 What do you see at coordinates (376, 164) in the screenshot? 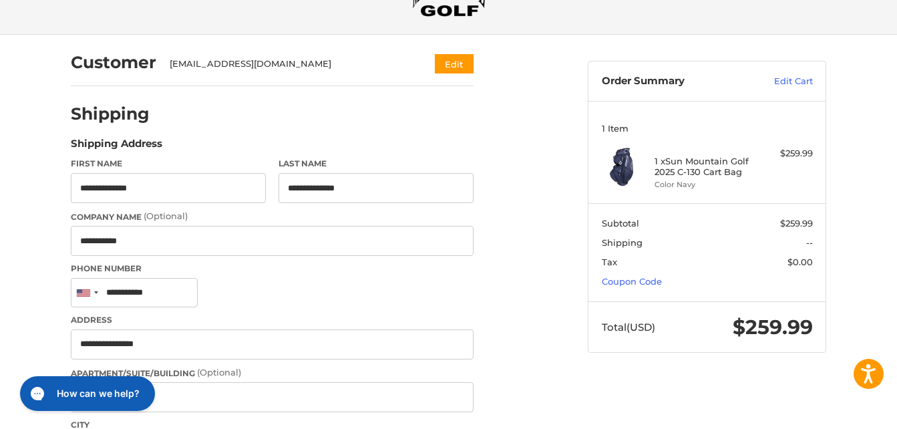
I see `label: Last Name` at bounding box center [376, 164].